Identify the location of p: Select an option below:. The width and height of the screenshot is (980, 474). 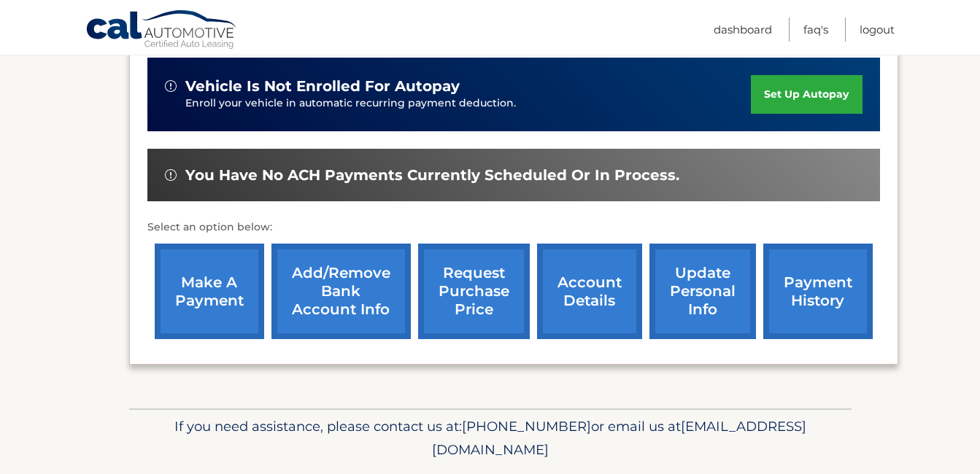
(514, 227).